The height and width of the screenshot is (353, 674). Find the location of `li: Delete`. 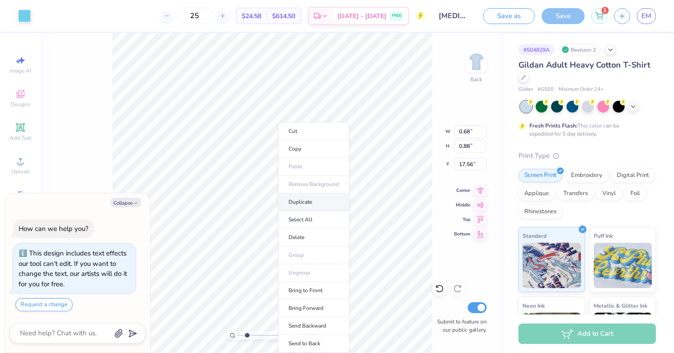

li: Delete is located at coordinates (314, 237).